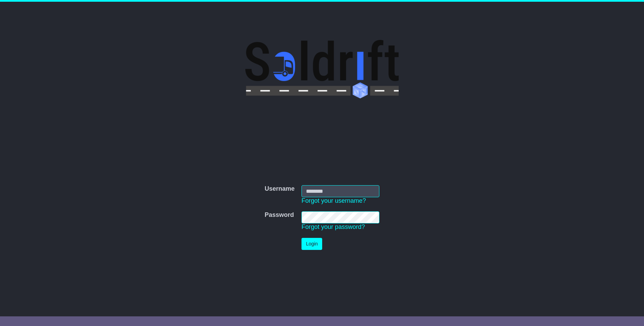  I want to click on img: Soldrift Pty Ltd, so click(322, 69).